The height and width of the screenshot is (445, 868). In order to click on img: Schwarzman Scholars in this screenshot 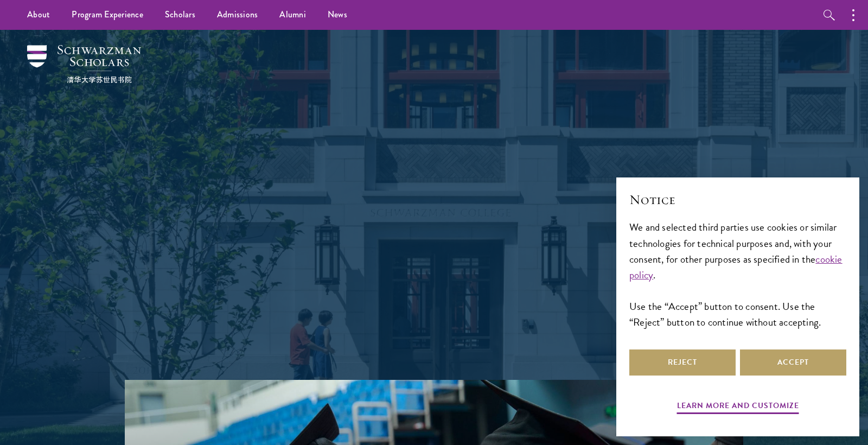, I will do `click(84, 64)`.